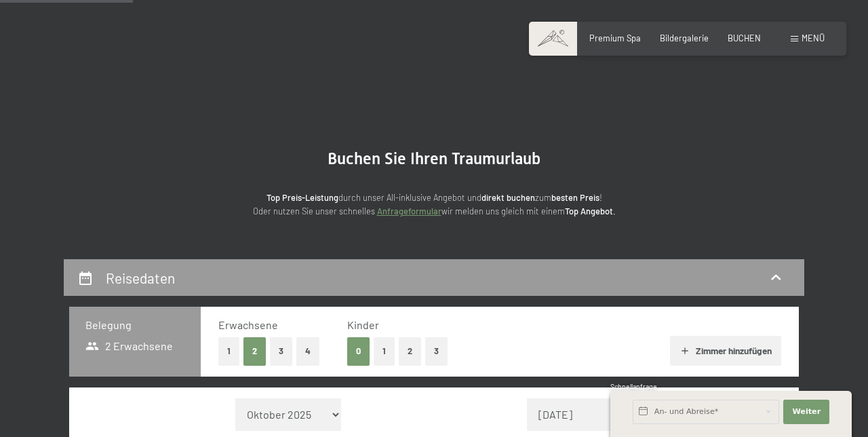  What do you see at coordinates (140, 278) in the screenshot?
I see `h2: Reisedaten` at bounding box center [140, 278].